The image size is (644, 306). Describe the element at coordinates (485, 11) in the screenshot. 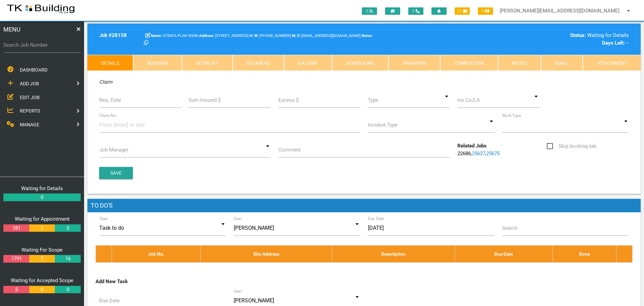

I see `span: 4` at that location.